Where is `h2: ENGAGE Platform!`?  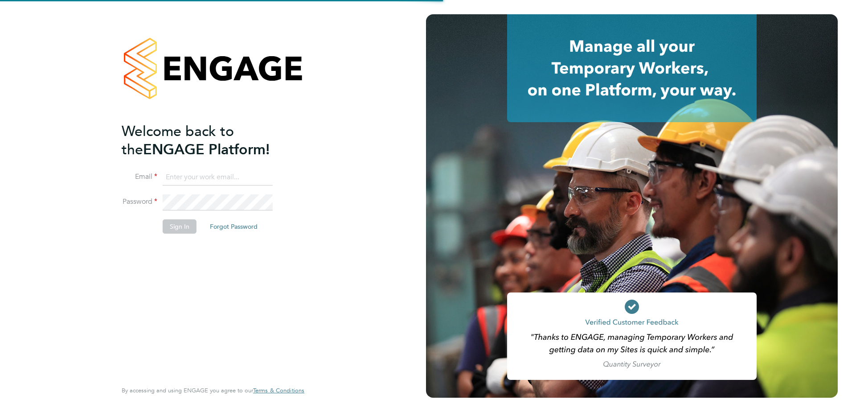
h2: ENGAGE Platform! is located at coordinates (209, 140).